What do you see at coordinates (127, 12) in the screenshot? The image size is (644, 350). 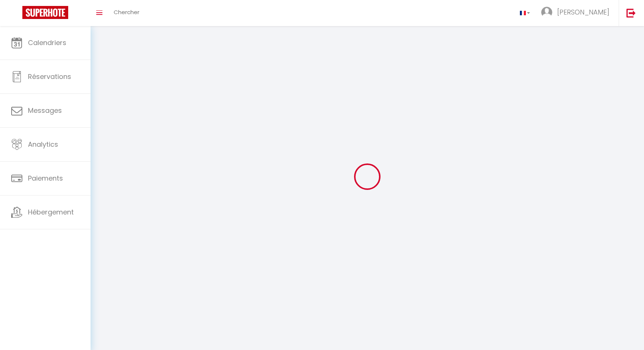 I see `span: Chercher` at bounding box center [127, 12].